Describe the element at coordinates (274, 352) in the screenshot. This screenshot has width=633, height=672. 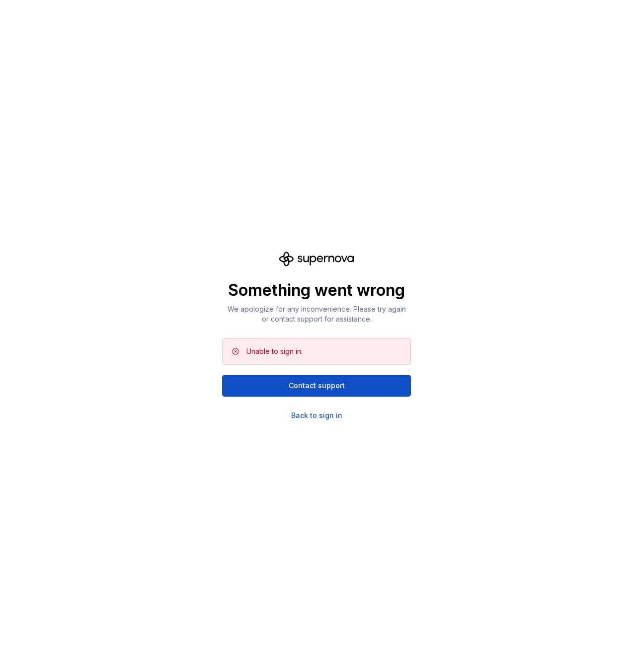
I see `div: Unable to sign in.` at that location.